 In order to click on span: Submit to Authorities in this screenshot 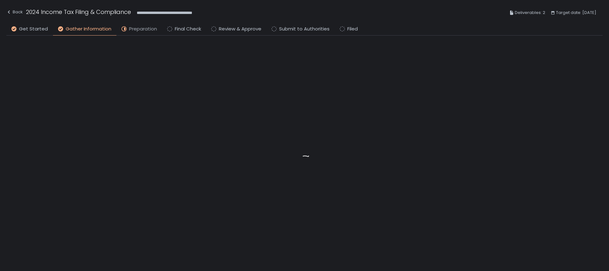, I will do `click(304, 29)`.